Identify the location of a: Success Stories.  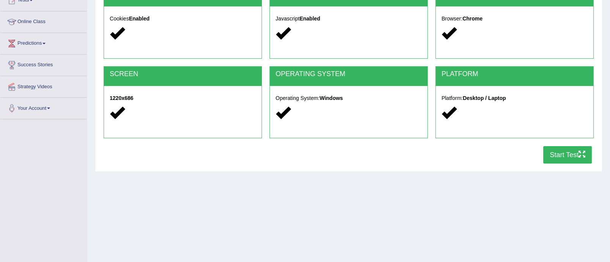
(44, 64).